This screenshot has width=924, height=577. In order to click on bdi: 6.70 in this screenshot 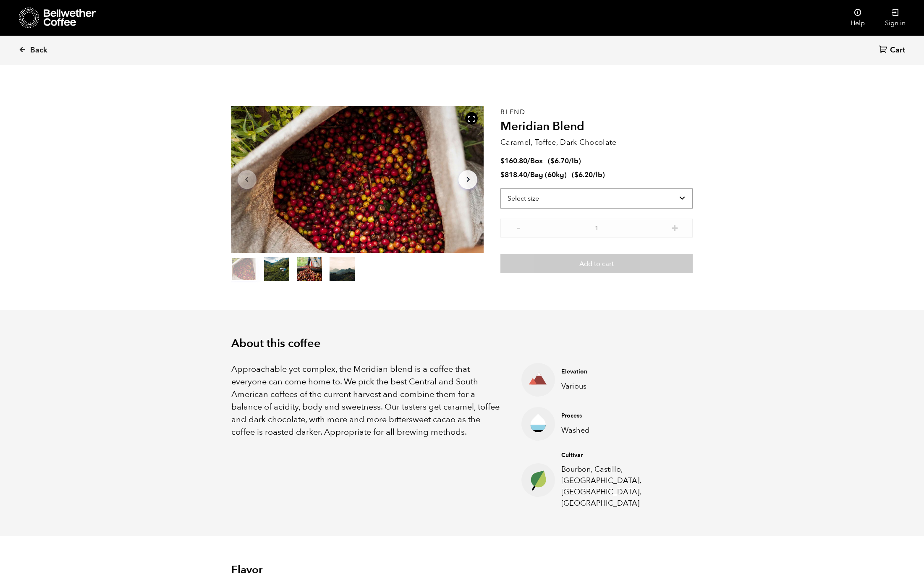, I will do `click(559, 161)`.